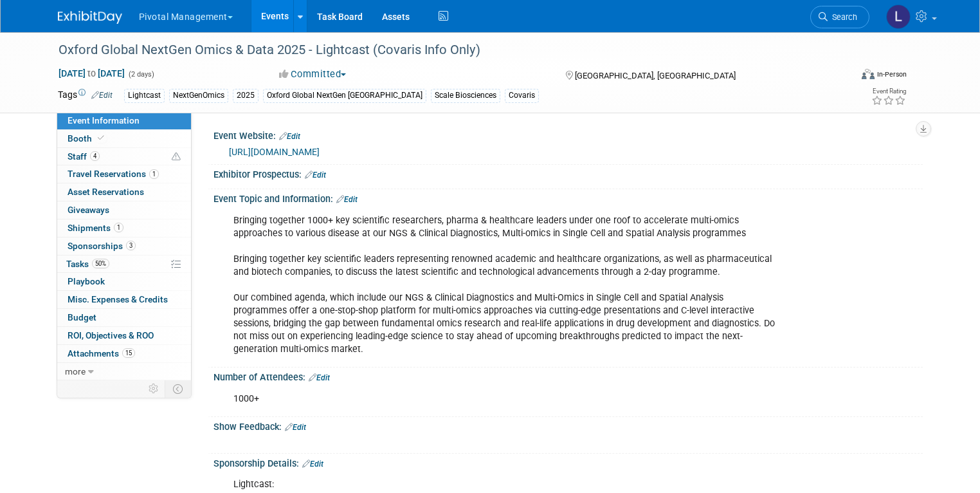 Image resolution: width=980 pixels, height=493 pixels. Describe the element at coordinates (124, 300) in the screenshot. I see `a: Misc. Expenses & Credits` at that location.